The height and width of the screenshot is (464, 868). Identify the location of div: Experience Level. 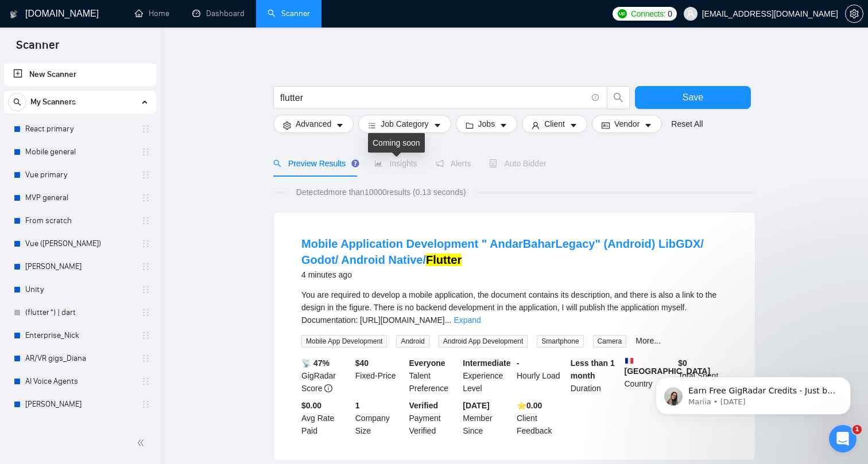
(487, 376).